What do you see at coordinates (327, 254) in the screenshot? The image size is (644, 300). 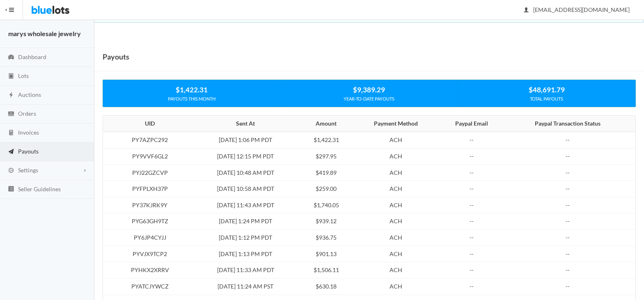 I see `td: $901.13` at bounding box center [327, 254].